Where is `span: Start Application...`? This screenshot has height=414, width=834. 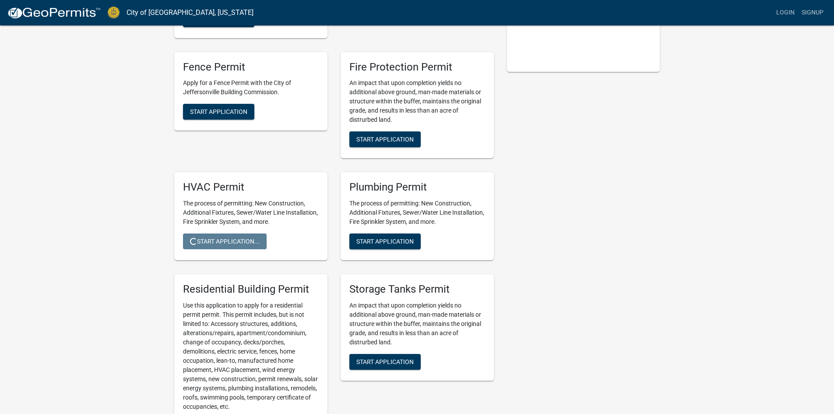
span: Start Application... is located at coordinates (225, 241).